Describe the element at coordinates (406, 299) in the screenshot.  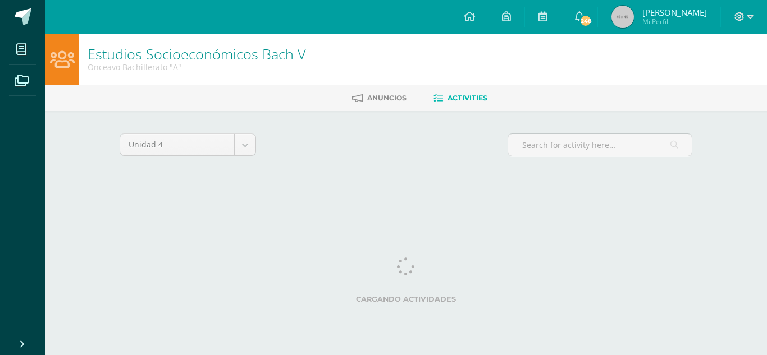
I see `label: Cargando actividades` at that location.